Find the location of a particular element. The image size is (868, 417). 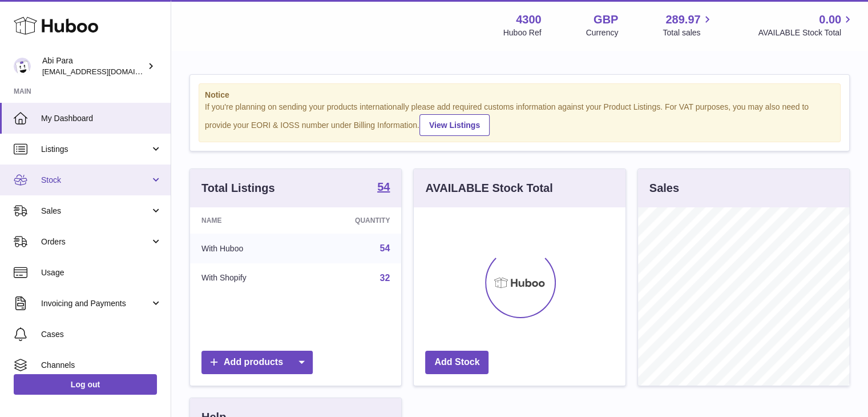

strong: 4300 is located at coordinates (529, 19).